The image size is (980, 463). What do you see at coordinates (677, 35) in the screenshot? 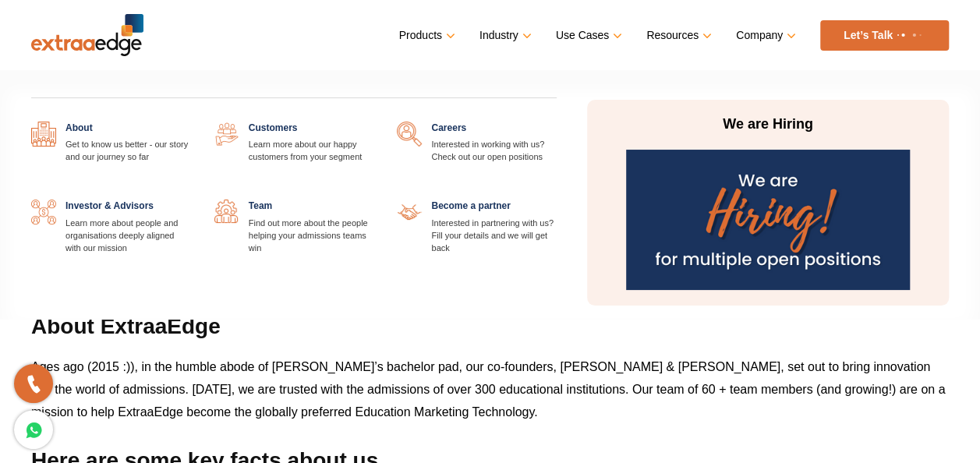
I see `a: Resources` at bounding box center [677, 35].